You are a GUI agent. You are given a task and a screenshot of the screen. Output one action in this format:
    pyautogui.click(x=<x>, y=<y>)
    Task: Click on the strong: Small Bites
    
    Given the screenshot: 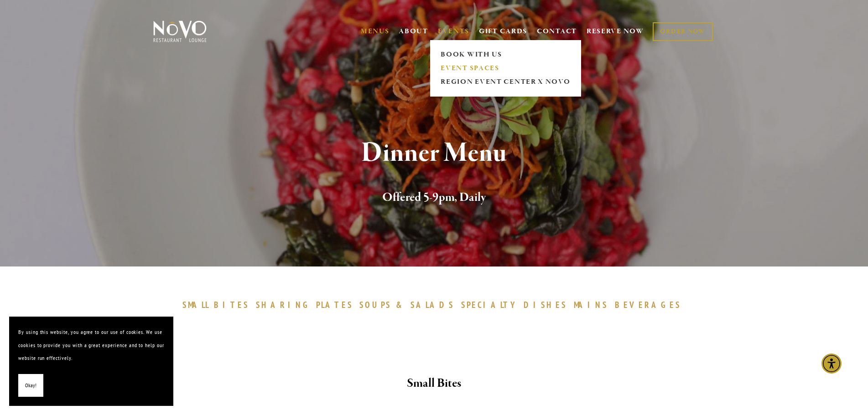 What is the action you would take?
    pyautogui.click(x=433, y=383)
    